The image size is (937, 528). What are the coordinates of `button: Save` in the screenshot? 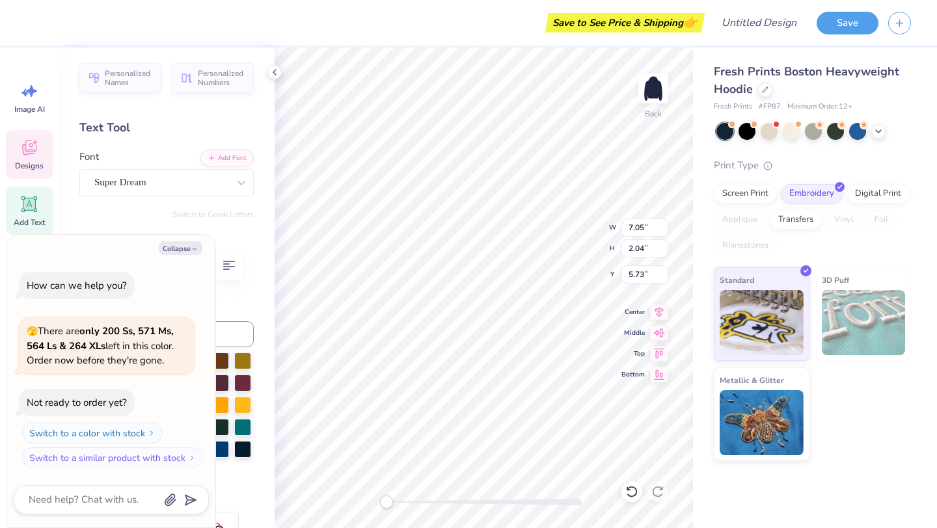 It's located at (847, 23).